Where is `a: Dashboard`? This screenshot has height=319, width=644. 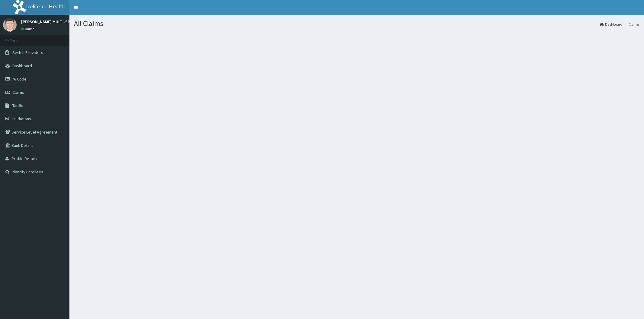
a: Dashboard is located at coordinates (611, 24).